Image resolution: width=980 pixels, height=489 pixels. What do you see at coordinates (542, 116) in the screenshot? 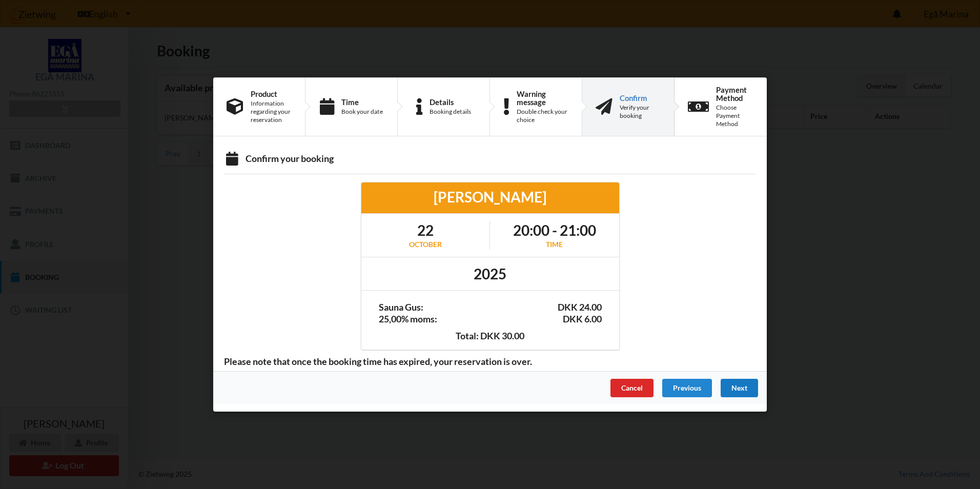
I see `div: Double check your choice` at bounding box center [542, 116].